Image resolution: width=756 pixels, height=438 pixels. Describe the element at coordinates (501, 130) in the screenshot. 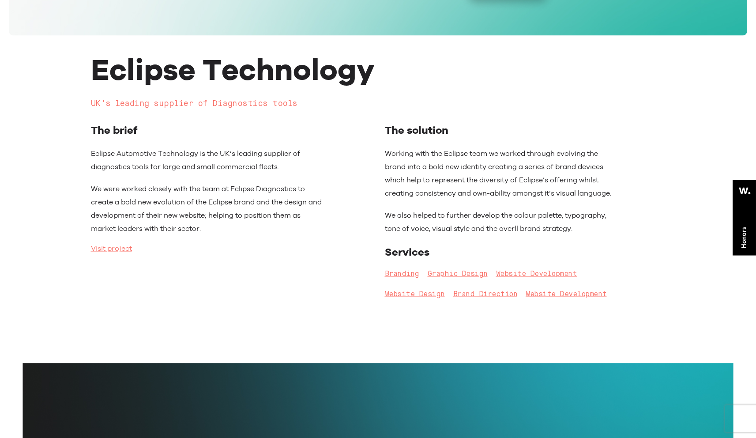

I see `h4: The solution` at that location.